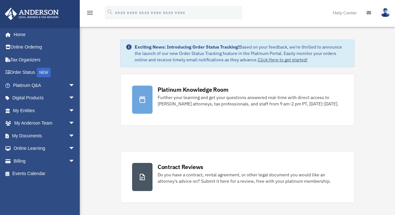 The image size is (395, 215). I want to click on a: Tax Organizers, so click(44, 60).